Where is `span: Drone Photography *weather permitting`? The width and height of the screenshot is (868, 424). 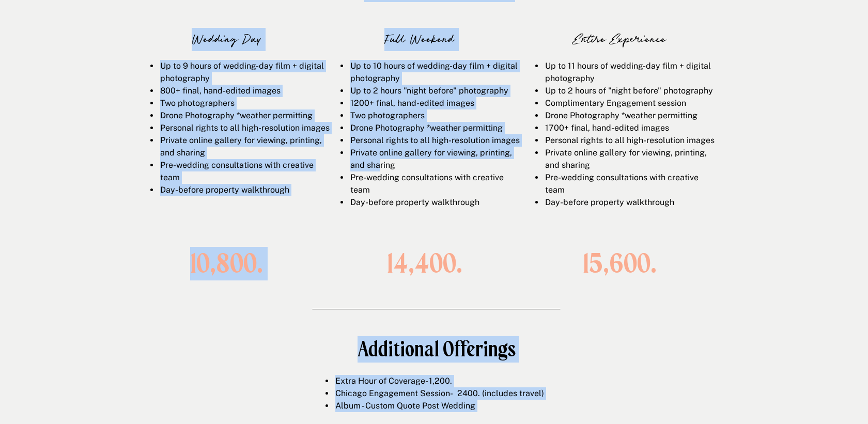
span: Drone Photography *weather permitting is located at coordinates (621, 115).